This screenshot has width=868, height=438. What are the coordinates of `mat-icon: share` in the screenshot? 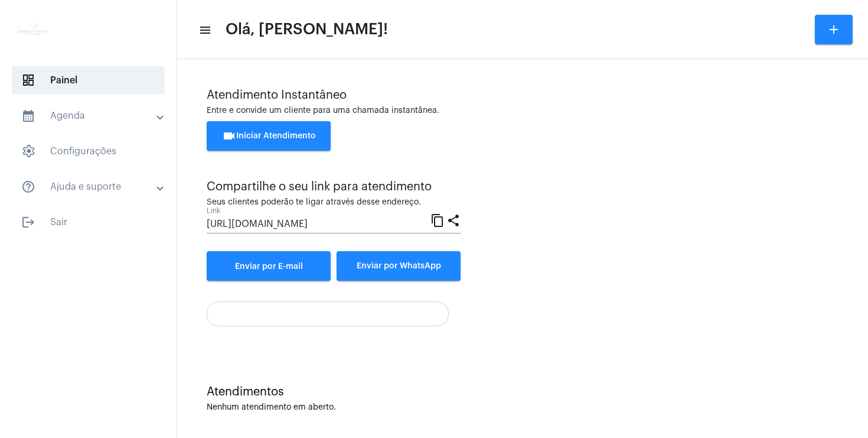 It's located at (454, 220).